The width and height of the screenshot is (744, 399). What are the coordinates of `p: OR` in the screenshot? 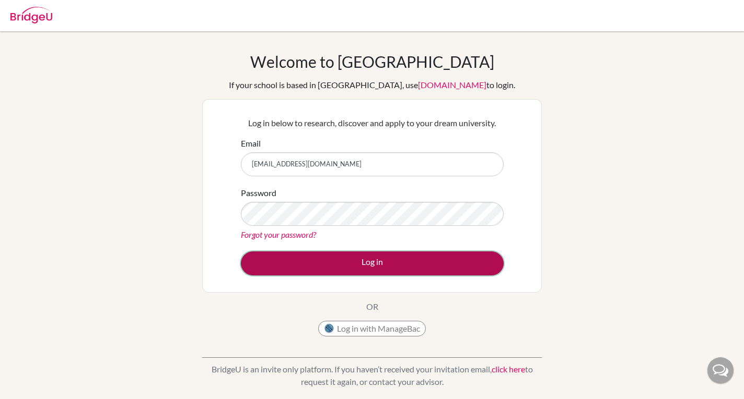 It's located at (372, 307).